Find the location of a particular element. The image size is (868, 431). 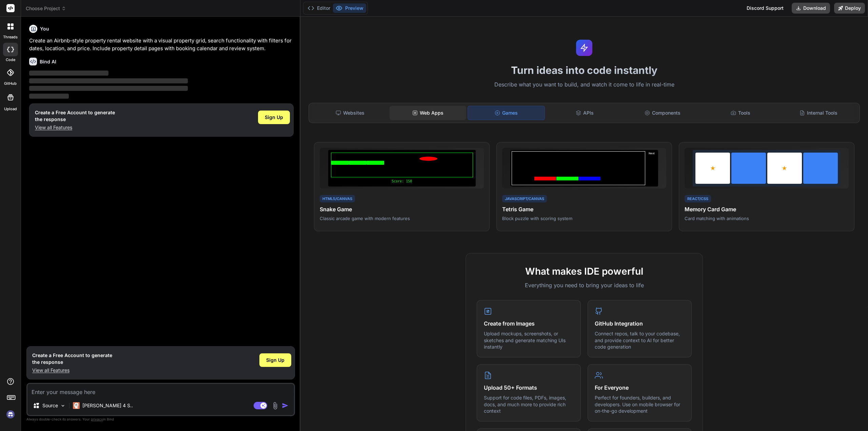

div: Internal Tools is located at coordinates (818, 113).